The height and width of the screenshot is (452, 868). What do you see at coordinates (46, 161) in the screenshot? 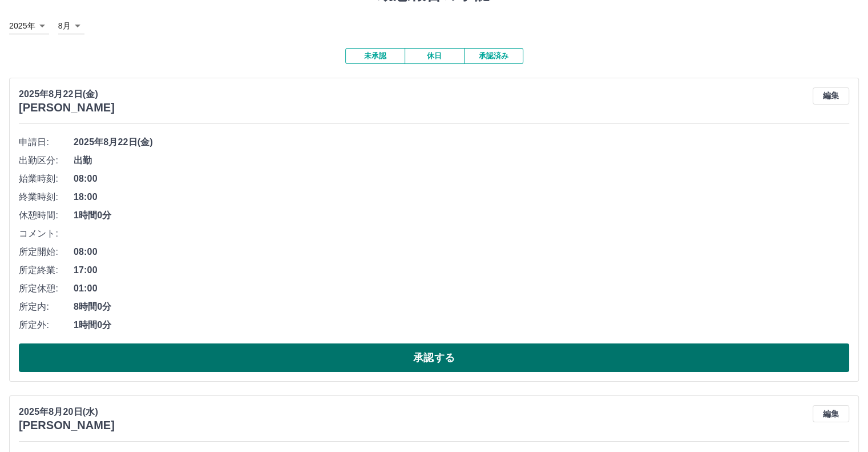
I see `span: 出勤区分:` at bounding box center [46, 161].